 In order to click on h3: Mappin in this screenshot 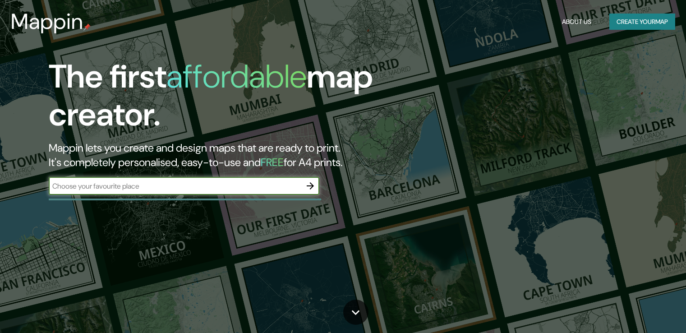, I will do `click(47, 22)`.